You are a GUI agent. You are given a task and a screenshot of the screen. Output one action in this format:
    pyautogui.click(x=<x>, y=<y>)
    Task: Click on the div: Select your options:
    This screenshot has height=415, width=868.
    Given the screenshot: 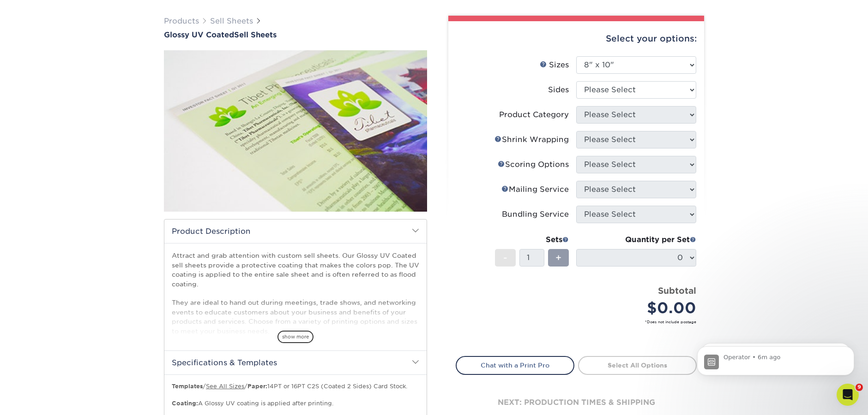 What is the action you would take?
    pyautogui.click(x=576, y=39)
    